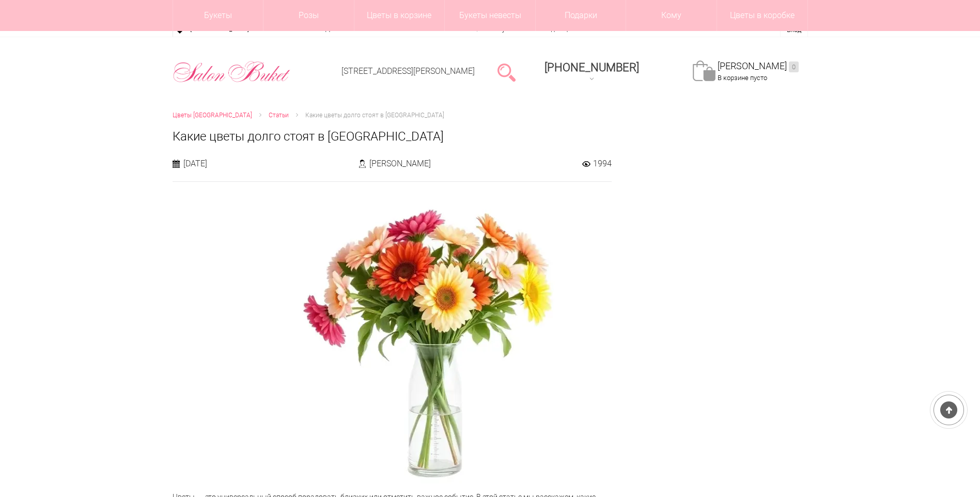 This screenshot has width=980, height=497. I want to click on span: В корзине пусто, so click(742, 78).